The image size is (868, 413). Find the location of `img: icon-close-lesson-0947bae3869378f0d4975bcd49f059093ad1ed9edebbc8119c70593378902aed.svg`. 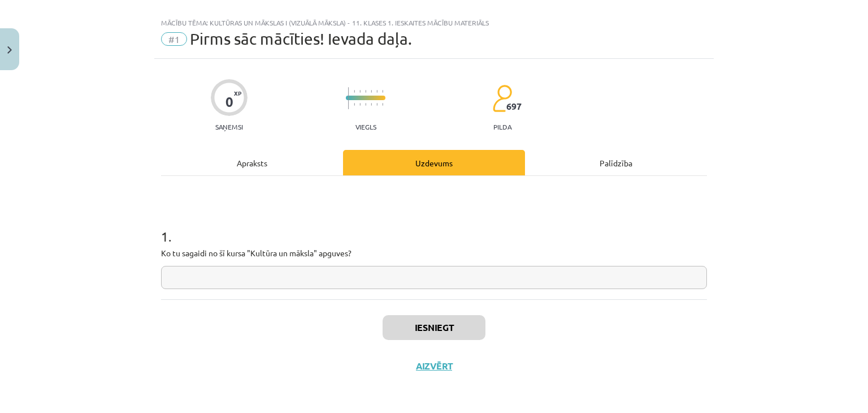

img: icon-close-lesson-0947bae3869378f0d4975bcd49f059093ad1ed9edebbc8119c70593378902aed.svg is located at coordinates (10, 50).